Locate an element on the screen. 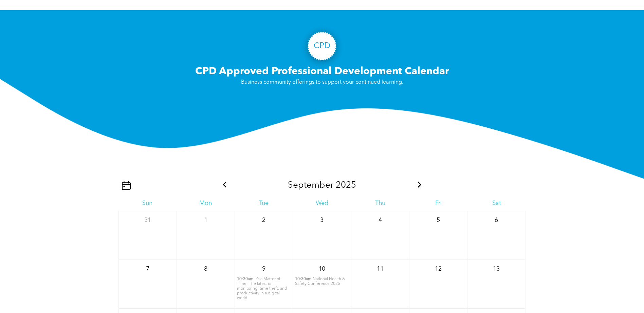 The image size is (644, 313). p: 8 is located at coordinates (206, 269).